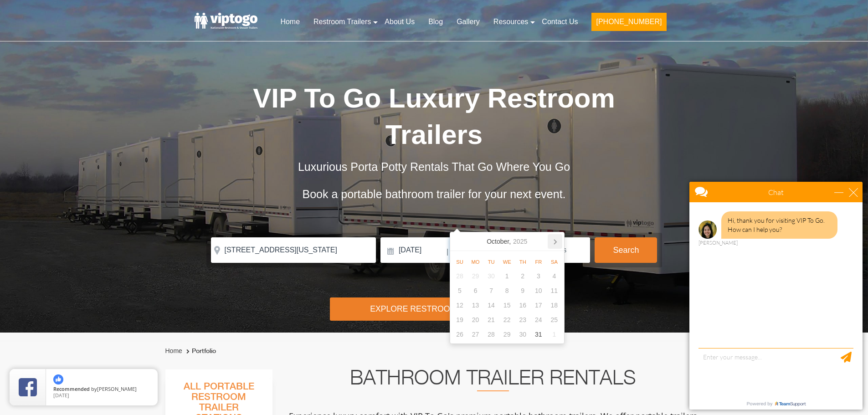 This screenshot has width=868, height=415. I want to click on div: 27, so click(475, 334).